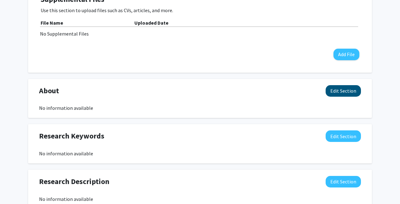 The image size is (400, 204). I want to click on p: Use this section to upload files such as CVs, articles, and more., so click(200, 10).